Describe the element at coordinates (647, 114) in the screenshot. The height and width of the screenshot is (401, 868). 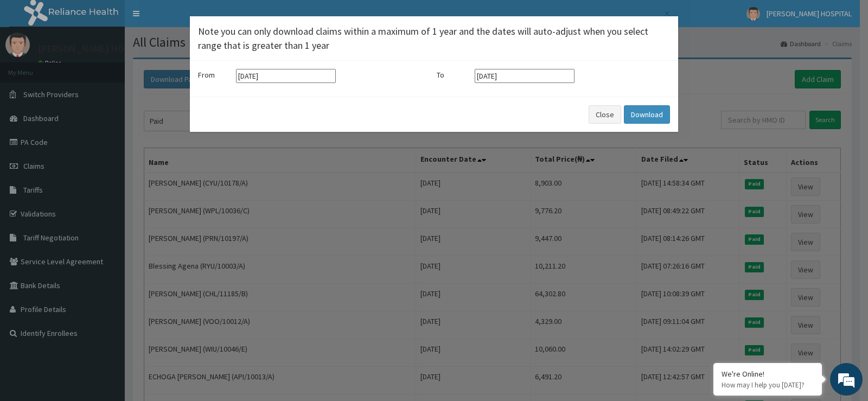
I see `button: Download` at that location.